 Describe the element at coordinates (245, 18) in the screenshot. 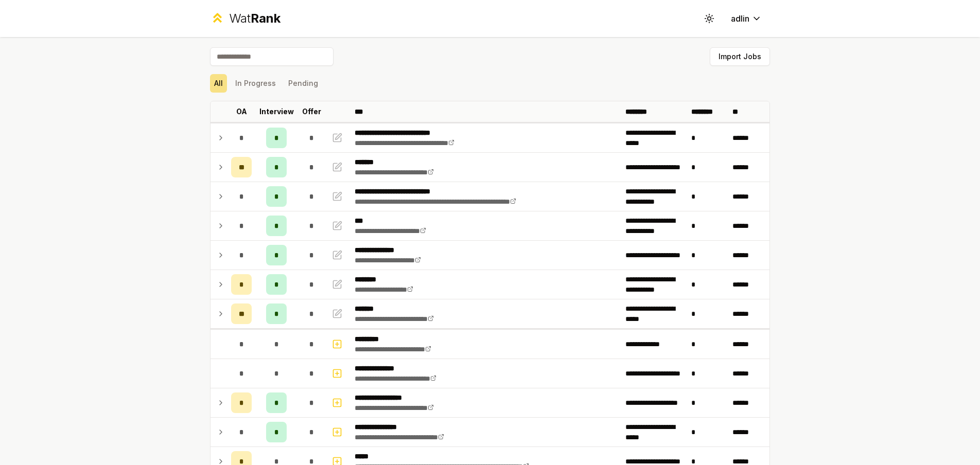

I see `a: WatRank` at that location.